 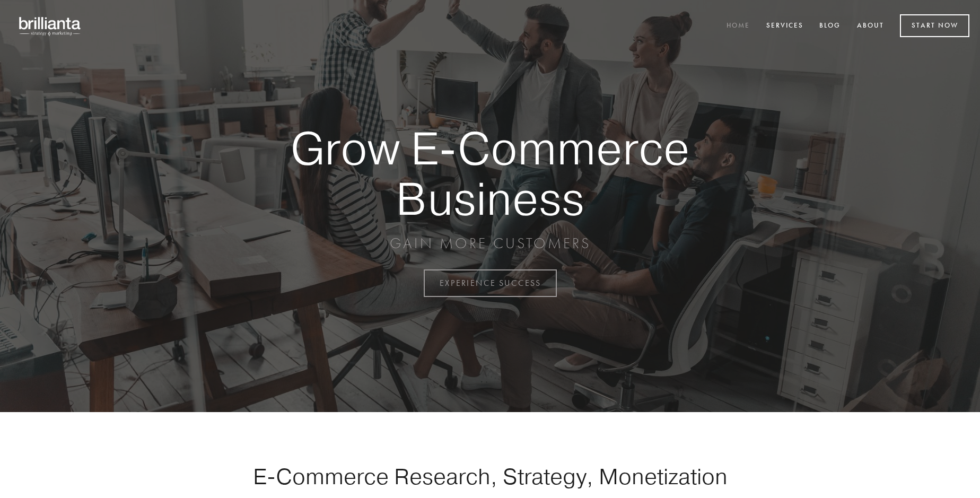 I want to click on h1: E-Commerce Research, Strategy, Monetization, so click(x=490, y=476).